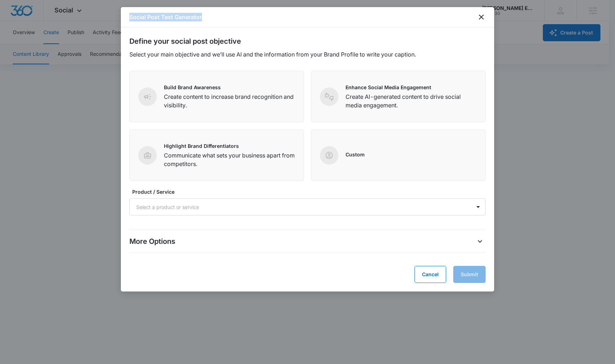  I want to click on h1: Social Post Text Generator, so click(166, 17).